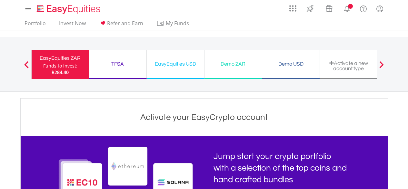  Describe the element at coordinates (280, 168) in the screenshot. I see `h1: Jump start your crypto portfolio with a selection of the top coins and hand crafted bundles` at that location.